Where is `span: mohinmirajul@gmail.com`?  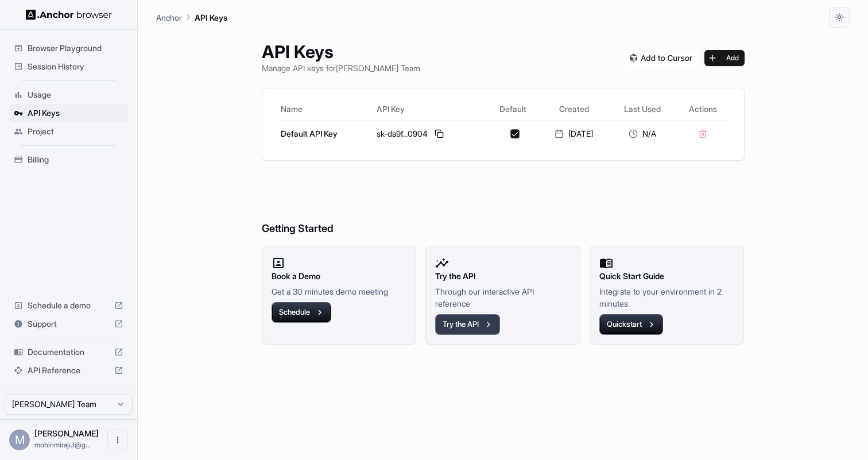
span: mohinmirajul@gmail.com is located at coordinates (62, 444).